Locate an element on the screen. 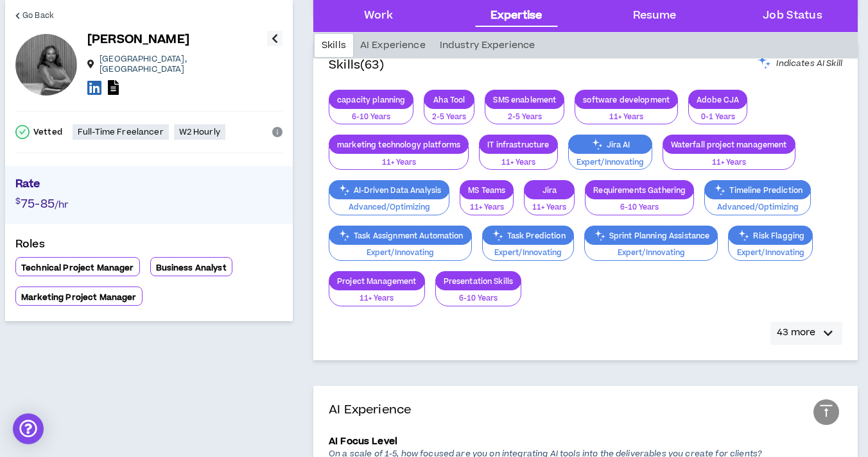  div: Resume is located at coordinates (655, 16).